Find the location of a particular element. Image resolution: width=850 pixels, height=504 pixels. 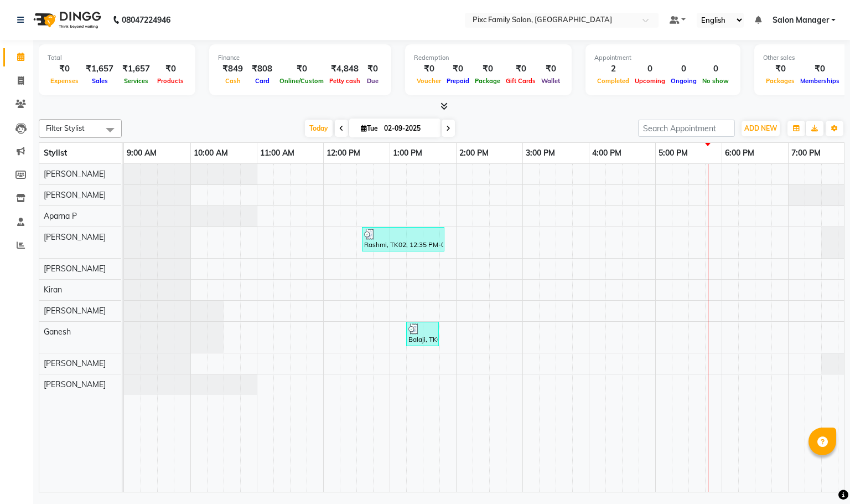

span: Expenses is located at coordinates (65, 81).